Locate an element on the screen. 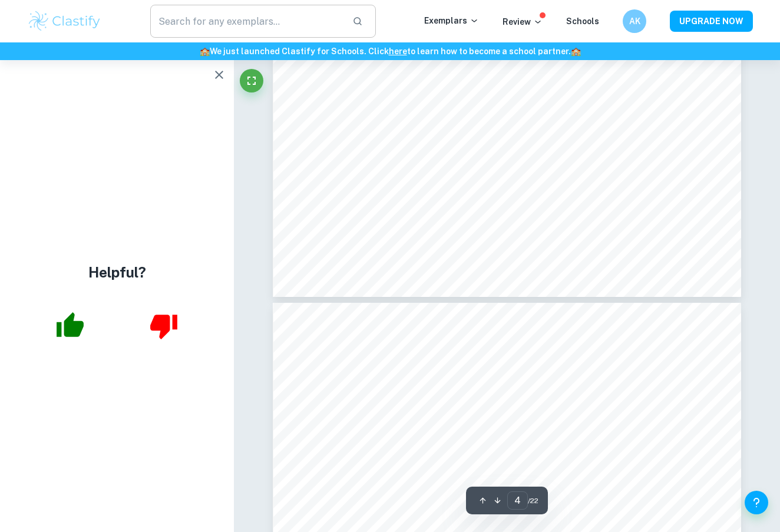  a: Schools is located at coordinates (583, 21).